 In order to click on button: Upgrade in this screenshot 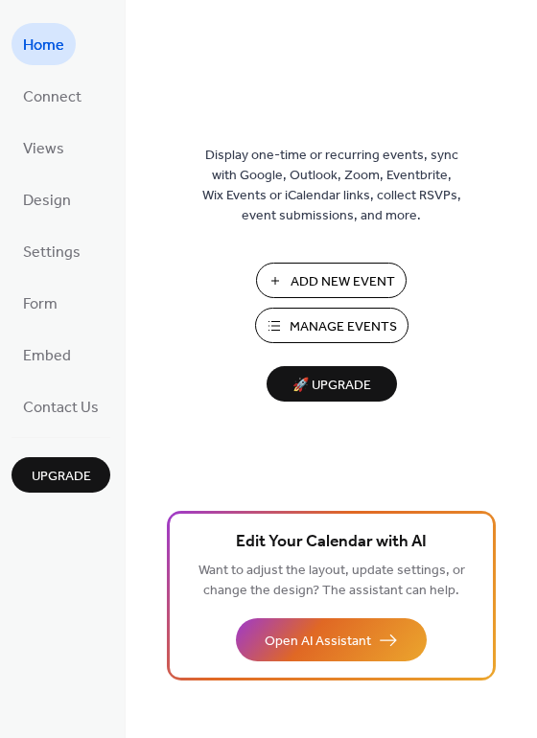, I will do `click(60, 474)`.